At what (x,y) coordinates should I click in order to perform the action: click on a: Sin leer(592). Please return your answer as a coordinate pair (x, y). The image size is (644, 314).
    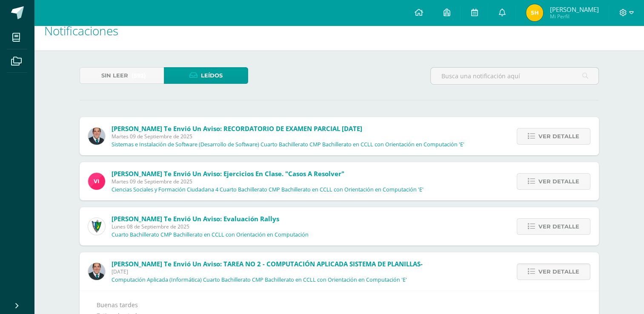
    Looking at the image, I should click on (121, 75).